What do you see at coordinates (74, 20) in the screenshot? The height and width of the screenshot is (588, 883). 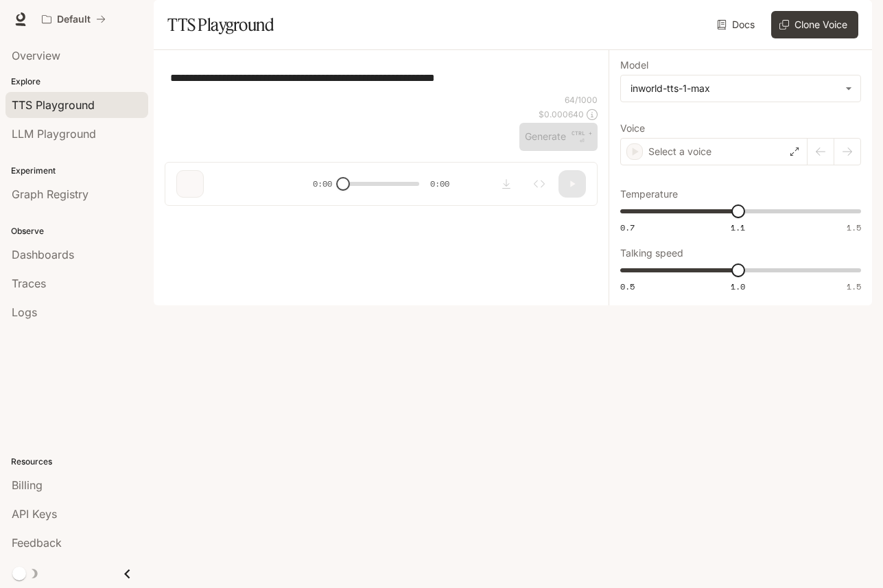 I see `p: Default` at bounding box center [74, 20].